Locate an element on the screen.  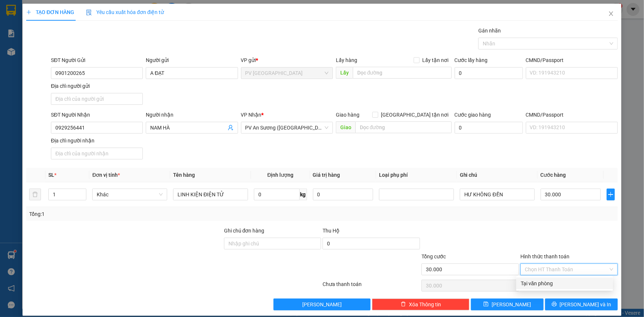
button: deleteXóa Thông tin is located at coordinates (421, 304).